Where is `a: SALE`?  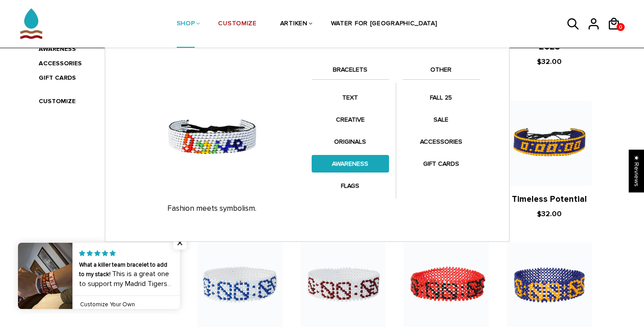
a: SALE is located at coordinates (441, 119).